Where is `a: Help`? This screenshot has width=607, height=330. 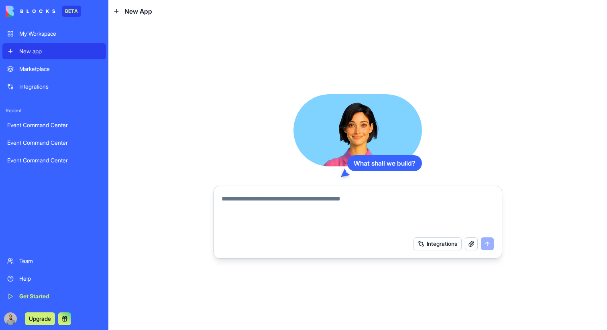 a: Help is located at coordinates (54, 279).